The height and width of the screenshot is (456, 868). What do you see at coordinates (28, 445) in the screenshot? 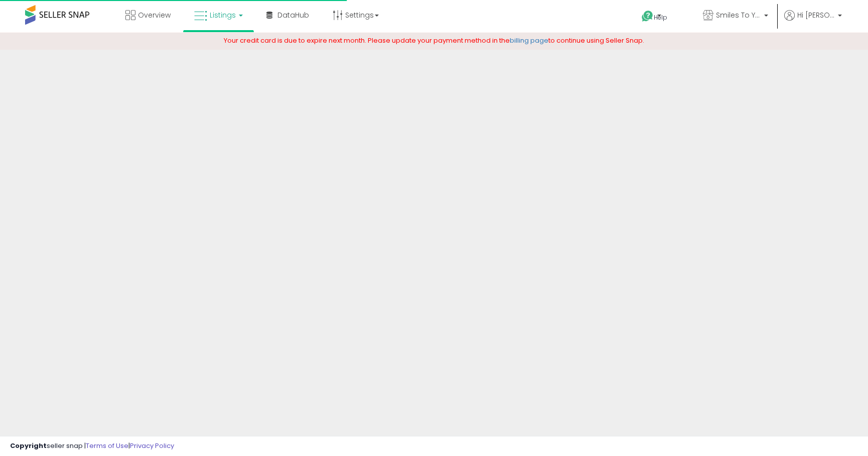
I see `strong: Copyright` at bounding box center [28, 445].